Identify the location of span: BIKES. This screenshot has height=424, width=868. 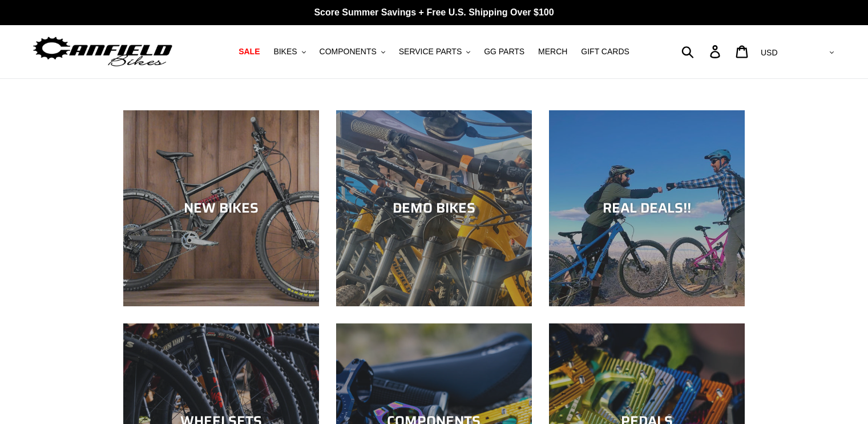
(285, 52).